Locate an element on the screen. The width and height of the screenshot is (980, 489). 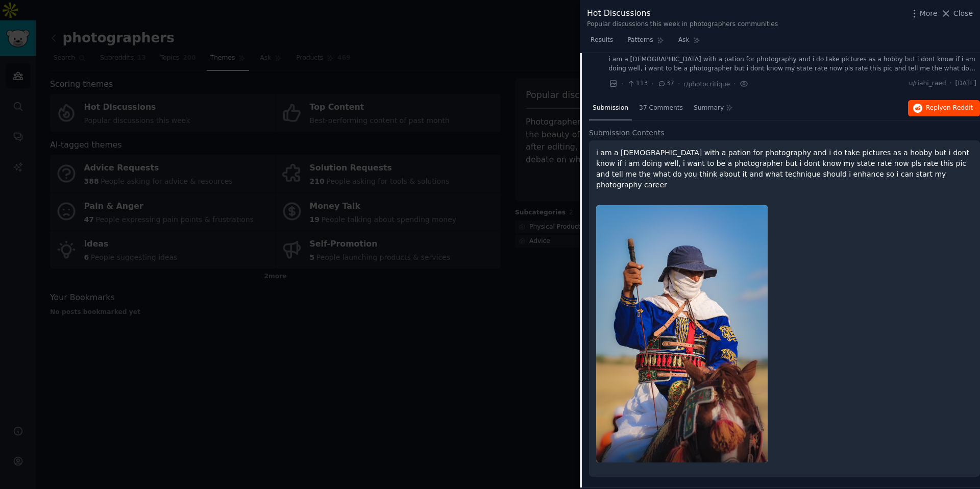
span: Close is located at coordinates (963, 14).